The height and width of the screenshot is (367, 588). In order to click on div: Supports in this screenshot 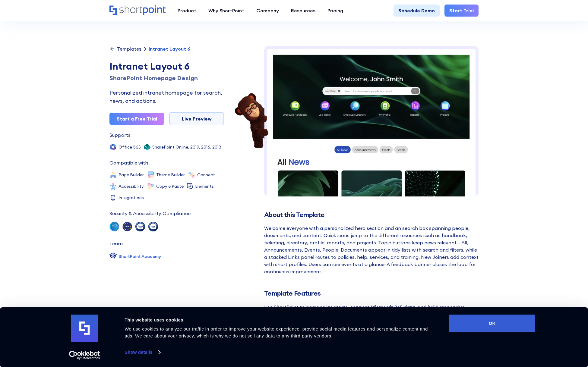, I will do `click(120, 135)`.